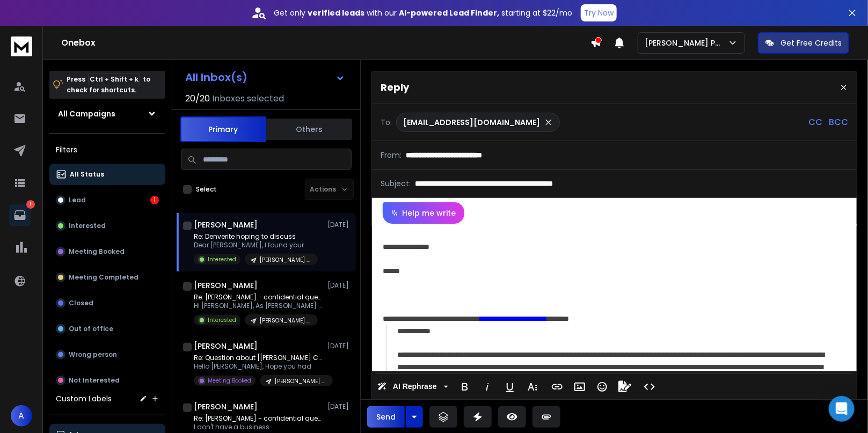  I want to click on p: All Status, so click(87, 174).